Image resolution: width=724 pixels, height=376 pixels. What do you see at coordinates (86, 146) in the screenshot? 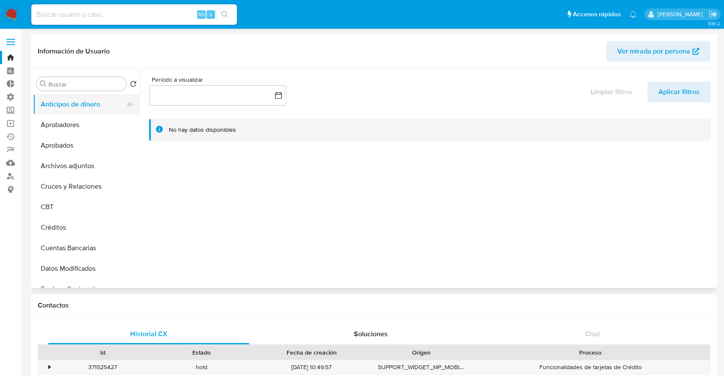
I see `button: Aprobados` at bounding box center [86, 146].